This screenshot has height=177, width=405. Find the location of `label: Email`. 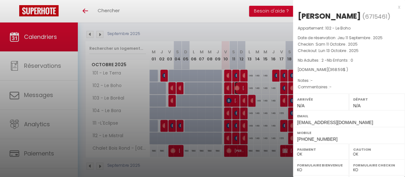

label: Email is located at coordinates (349, 116).